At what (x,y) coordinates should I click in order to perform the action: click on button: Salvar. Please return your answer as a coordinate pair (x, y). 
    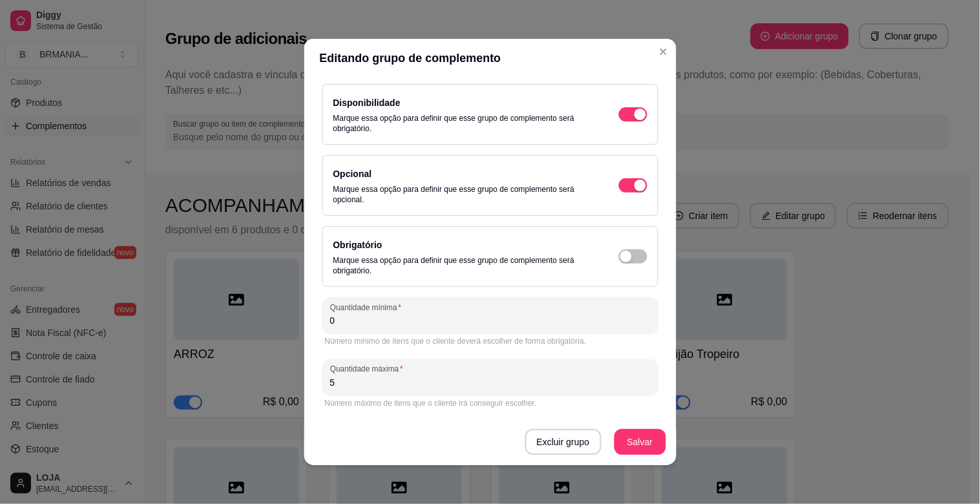
    Looking at the image, I should click on (640, 442).